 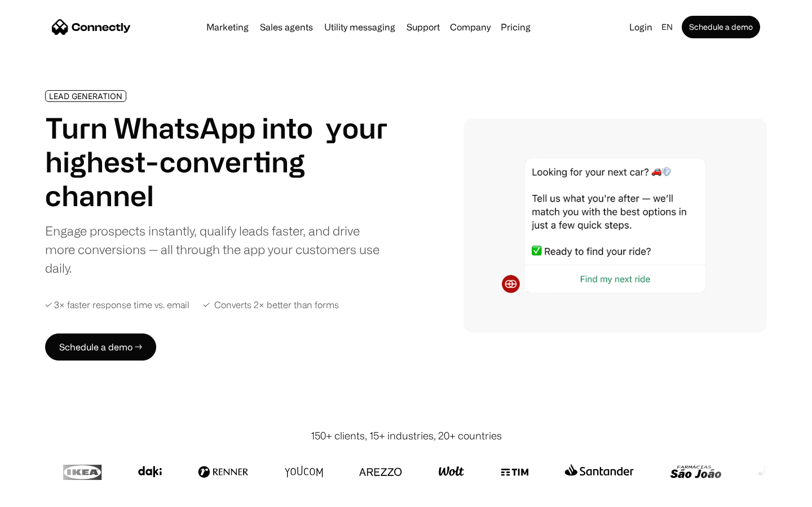 What do you see at coordinates (471, 27) in the screenshot?
I see `div: Company` at bounding box center [471, 27].